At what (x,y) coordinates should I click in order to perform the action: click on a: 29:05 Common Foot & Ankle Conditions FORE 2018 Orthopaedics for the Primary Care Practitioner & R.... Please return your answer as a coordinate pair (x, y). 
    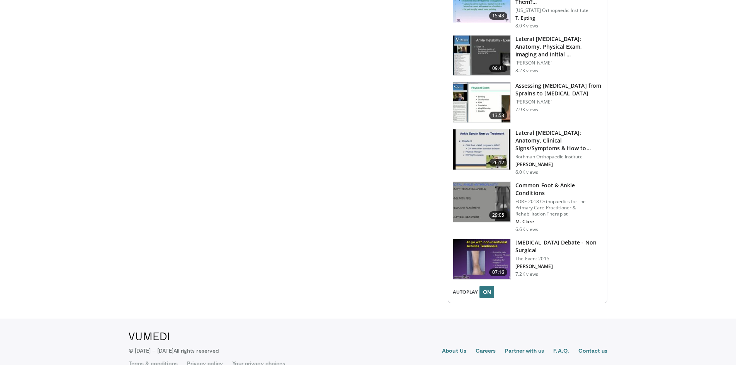
    Looking at the image, I should click on (527, 207).